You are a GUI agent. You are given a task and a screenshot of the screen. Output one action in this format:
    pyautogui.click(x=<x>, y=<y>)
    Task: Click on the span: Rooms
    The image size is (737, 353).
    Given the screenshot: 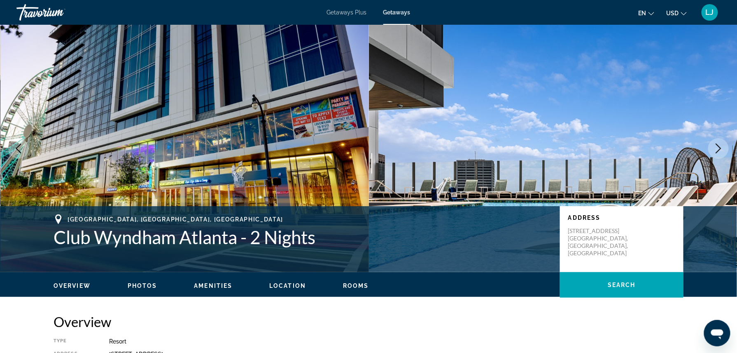 What is the action you would take?
    pyautogui.click(x=356, y=285)
    